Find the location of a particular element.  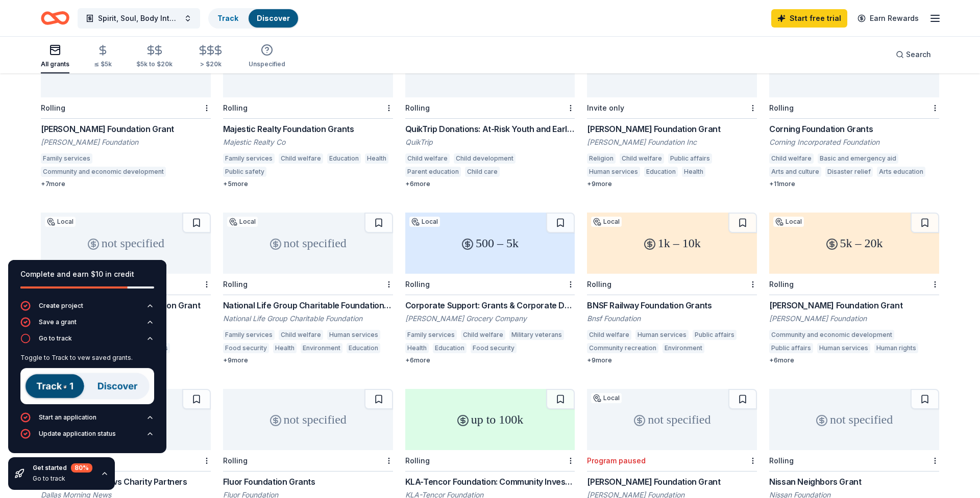

button: Save a grant is located at coordinates (87, 325).